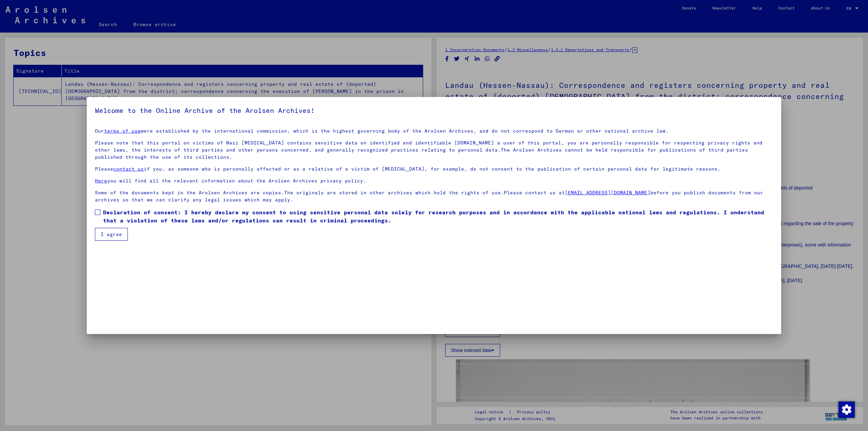 Image resolution: width=868 pixels, height=431 pixels. I want to click on img: Change consent, so click(847, 409).